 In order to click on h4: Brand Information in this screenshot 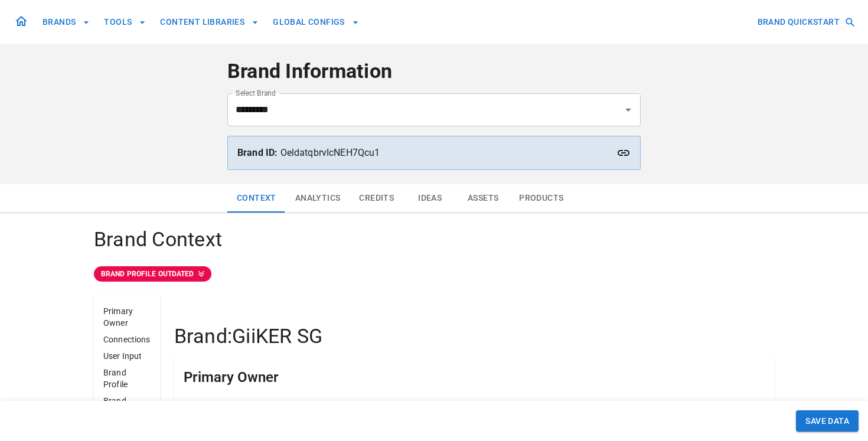, I will do `click(434, 72)`.